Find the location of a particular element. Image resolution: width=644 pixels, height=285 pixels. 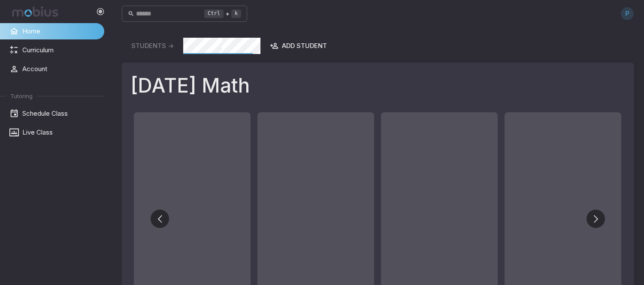

kbd: k is located at coordinates (236, 14).